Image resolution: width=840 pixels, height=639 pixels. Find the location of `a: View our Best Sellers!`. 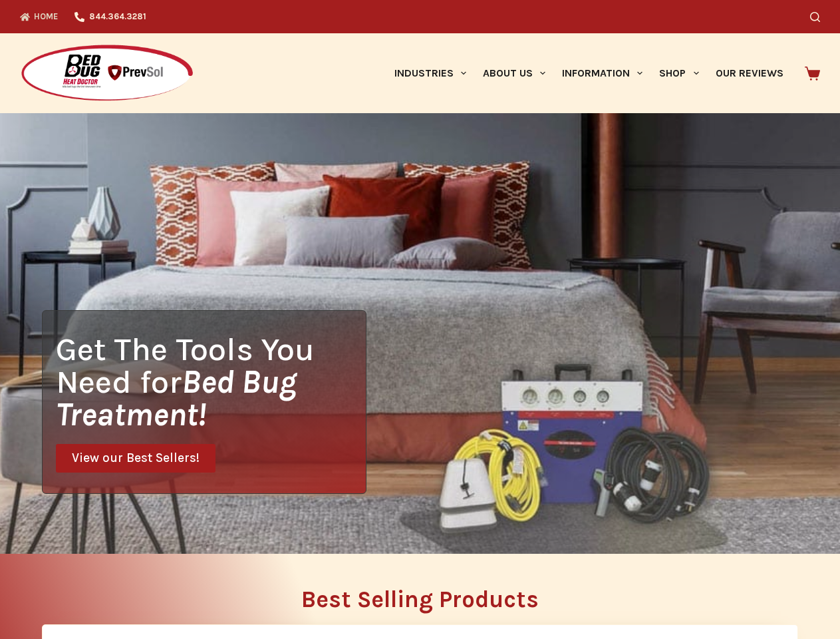

a: View our Best Sellers! is located at coordinates (136, 458).